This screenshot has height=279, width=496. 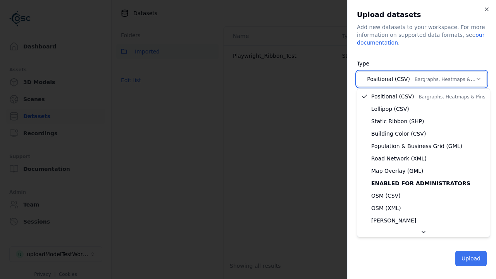 What do you see at coordinates (452, 97) in the screenshot?
I see `span: Bargraphs, Heatmaps & Pins` at bounding box center [452, 97].